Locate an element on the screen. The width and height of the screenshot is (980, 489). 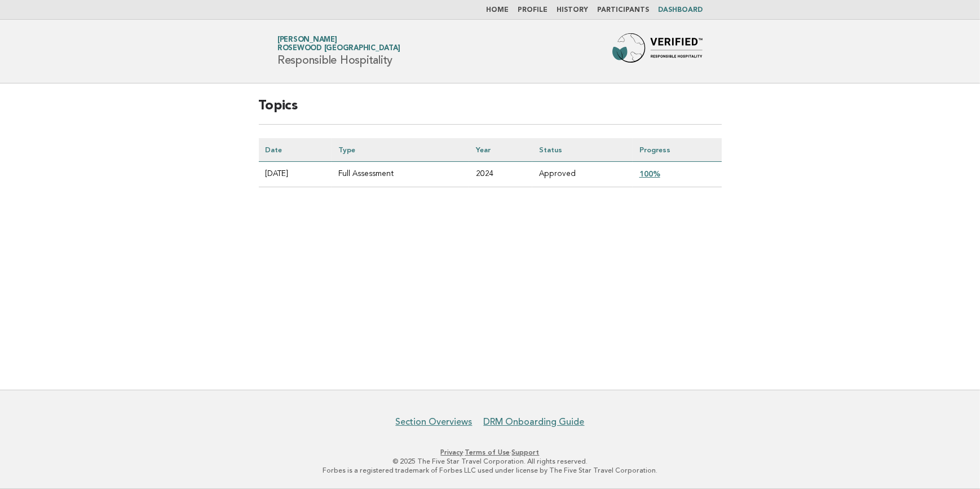
th: Status is located at coordinates (583, 150).